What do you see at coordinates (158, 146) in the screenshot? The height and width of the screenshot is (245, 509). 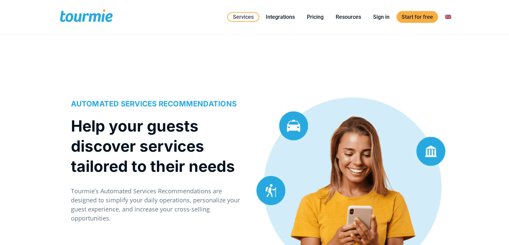 I see `h1: Help your guests discover services tailored to their needs` at bounding box center [158, 146].